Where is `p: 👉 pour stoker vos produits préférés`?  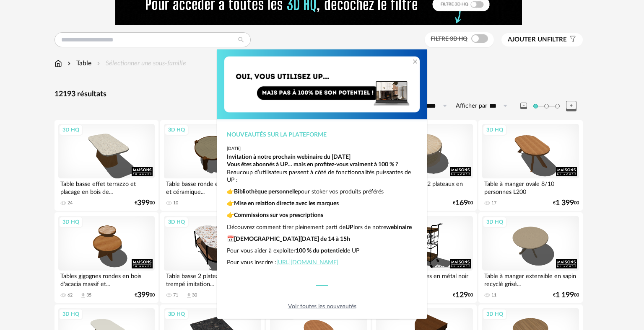
p: 👉 pour stoker vos produits préférés is located at coordinates (322, 192).